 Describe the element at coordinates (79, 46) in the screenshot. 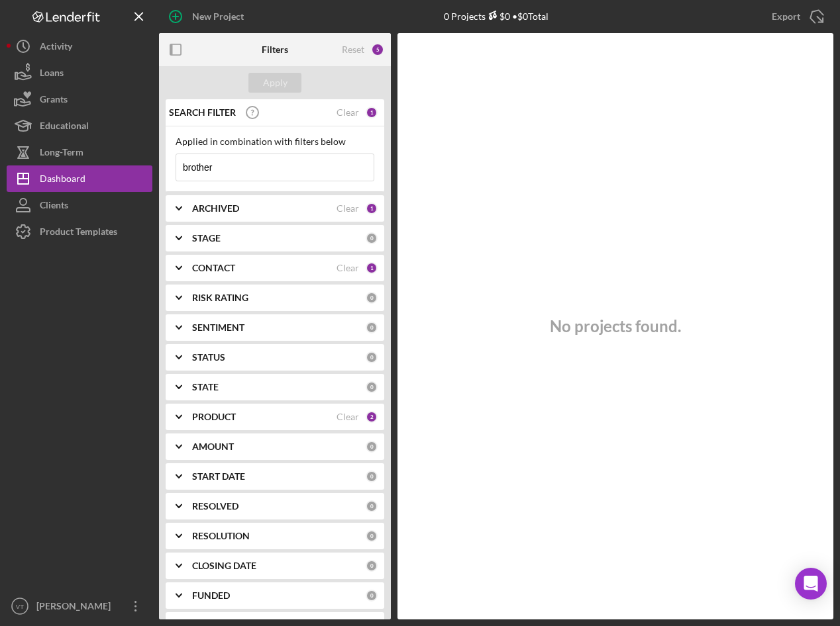

I see `a: Activity` at that location.